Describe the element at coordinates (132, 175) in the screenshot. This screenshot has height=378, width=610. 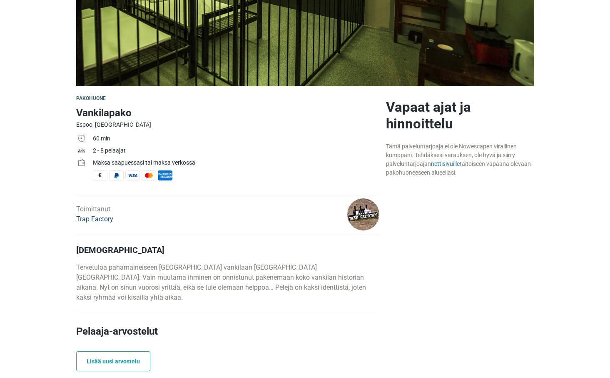
I see `span: Visa` at that location.